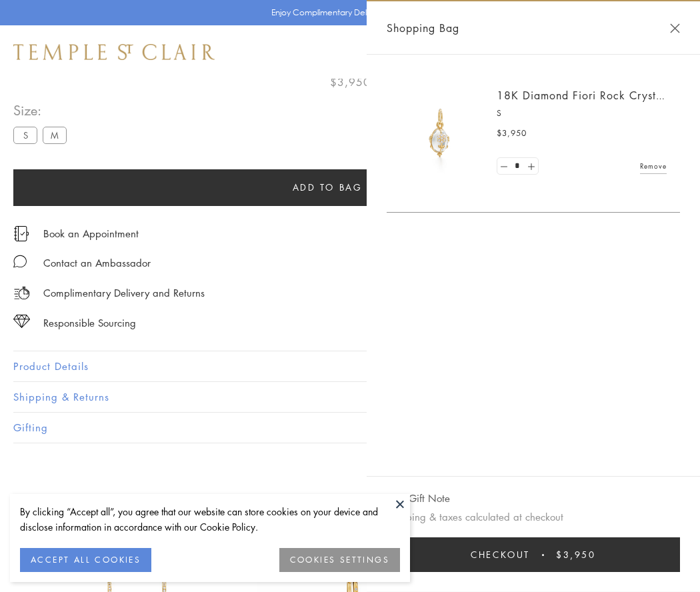  Describe the element at coordinates (350, 366) in the screenshot. I see `button: Product Details` at that location.